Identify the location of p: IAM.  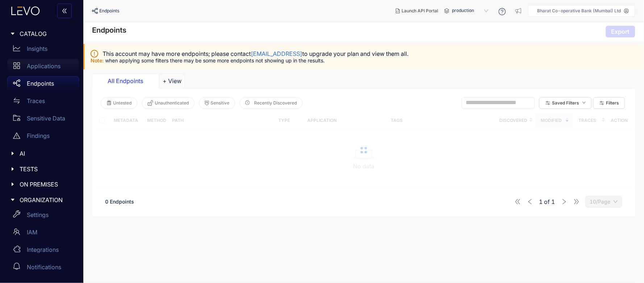
(32, 232).